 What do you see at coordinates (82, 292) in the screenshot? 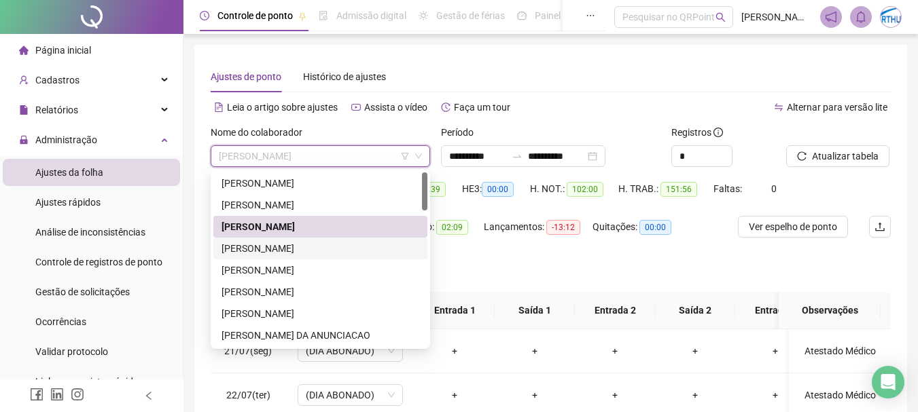
I see `span: Gestão de solicitações` at bounding box center [82, 292].